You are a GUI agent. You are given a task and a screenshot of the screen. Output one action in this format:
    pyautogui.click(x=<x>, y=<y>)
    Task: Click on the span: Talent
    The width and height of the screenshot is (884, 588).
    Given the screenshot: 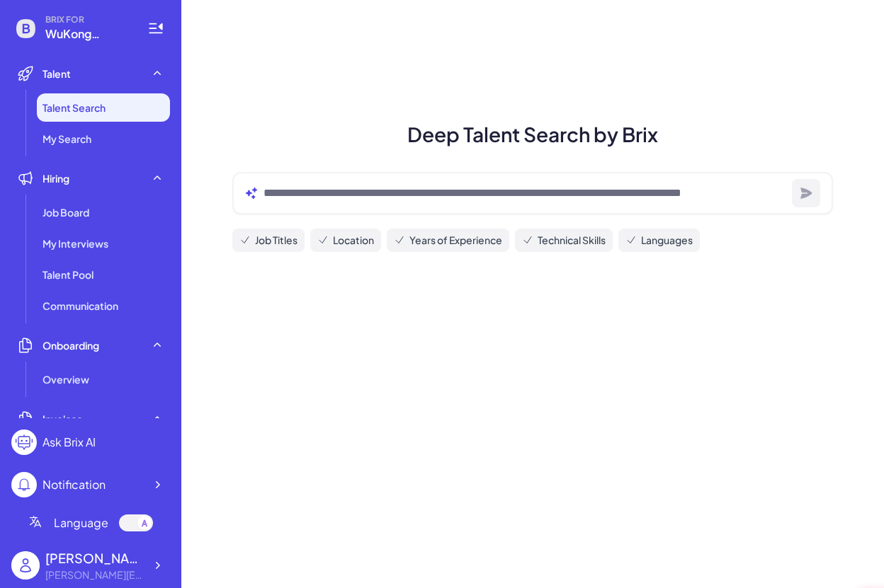 What is the action you would take?
    pyautogui.click(x=57, y=73)
    